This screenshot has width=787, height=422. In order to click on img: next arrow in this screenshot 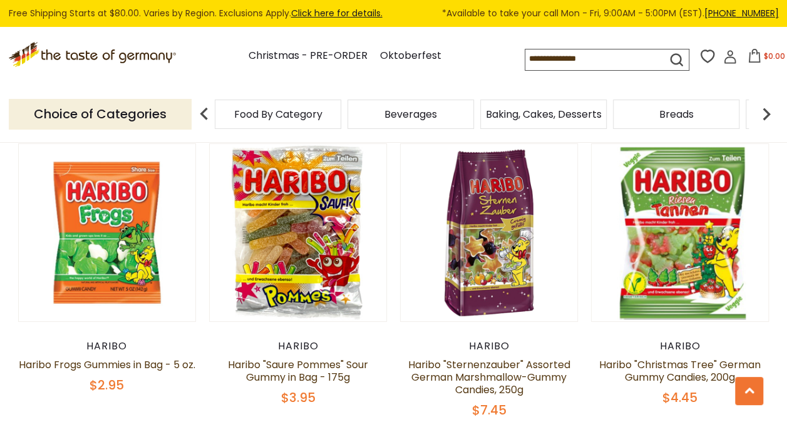, I will do `click(766, 114)`.